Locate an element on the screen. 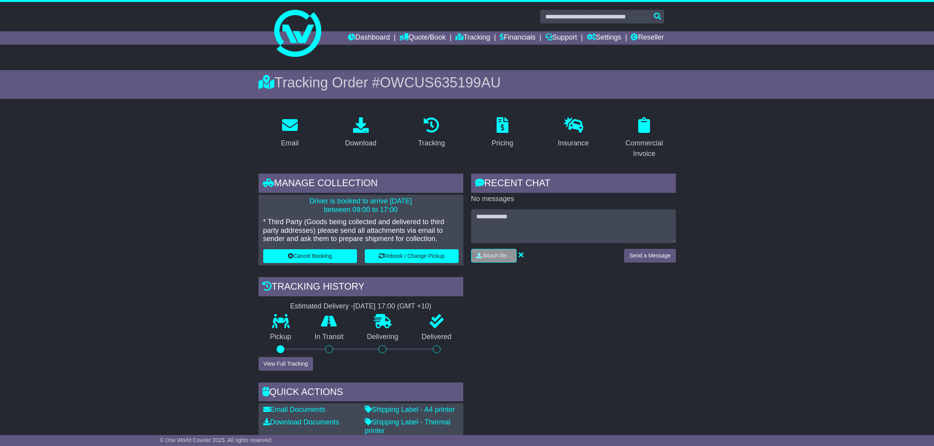 The height and width of the screenshot is (446, 934). p: * Third Party (Goods being collected and delivered to third party addresses) please send all atta... is located at coordinates (361, 231).